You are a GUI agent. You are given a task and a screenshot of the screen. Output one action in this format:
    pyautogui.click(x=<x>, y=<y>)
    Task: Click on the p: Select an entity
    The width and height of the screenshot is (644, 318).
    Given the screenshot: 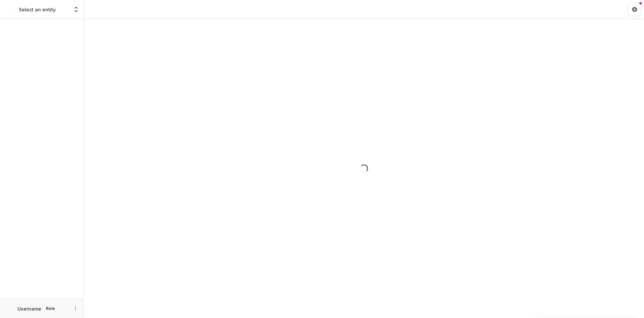 What is the action you would take?
    pyautogui.click(x=37, y=9)
    